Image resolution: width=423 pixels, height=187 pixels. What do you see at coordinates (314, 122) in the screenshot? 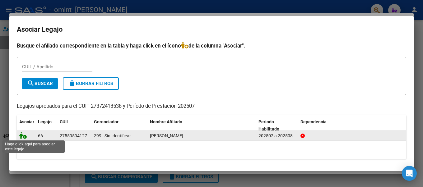
I see `span: Dependencia` at bounding box center [314, 122].